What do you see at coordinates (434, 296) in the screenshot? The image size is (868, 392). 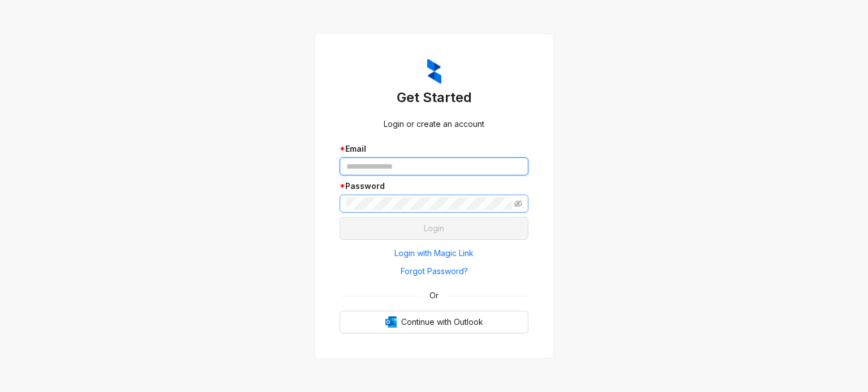 I see `span: Or` at bounding box center [434, 296].